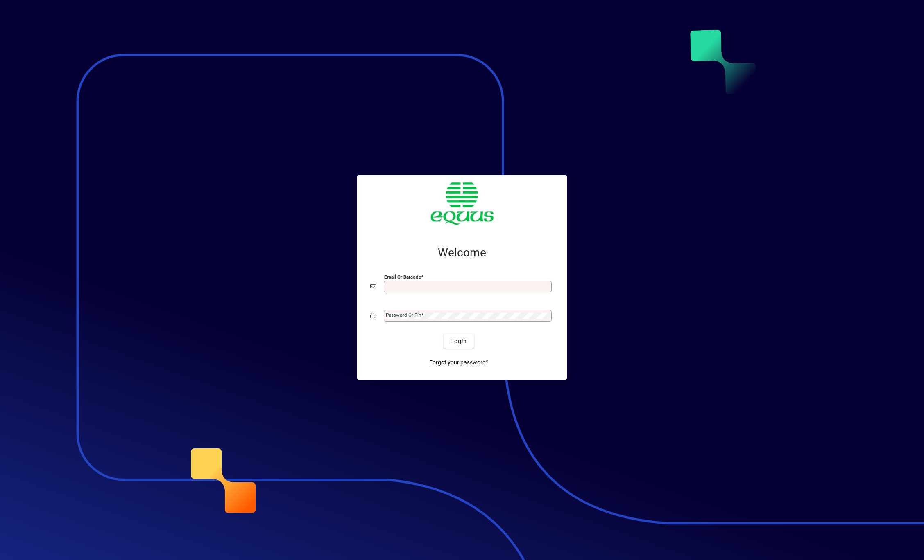 The width and height of the screenshot is (924, 560). I want to click on button: Login, so click(459, 342).